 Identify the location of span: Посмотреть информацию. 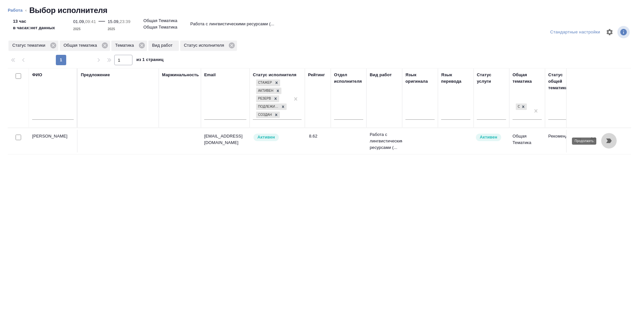
(624, 32).